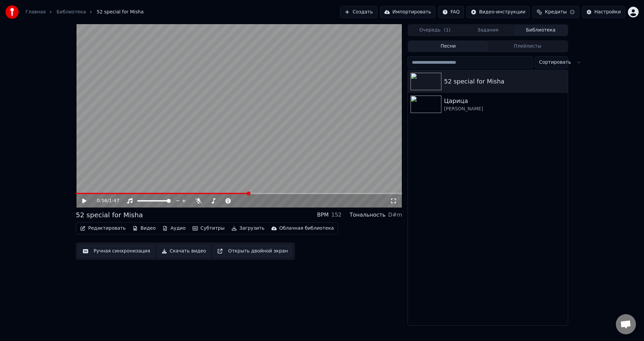 The height and width of the screenshot is (341, 644). Describe the element at coordinates (114, 201) in the screenshot. I see `span: 1:47` at that location.